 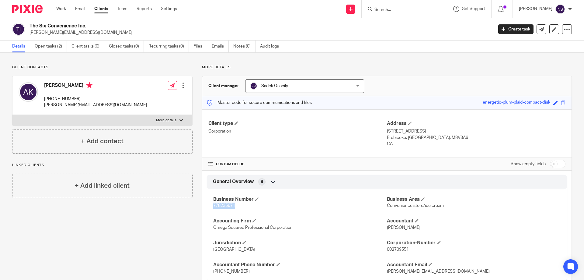 What do you see at coordinates (169, 9) in the screenshot?
I see `a: Settings` at bounding box center [169, 9].